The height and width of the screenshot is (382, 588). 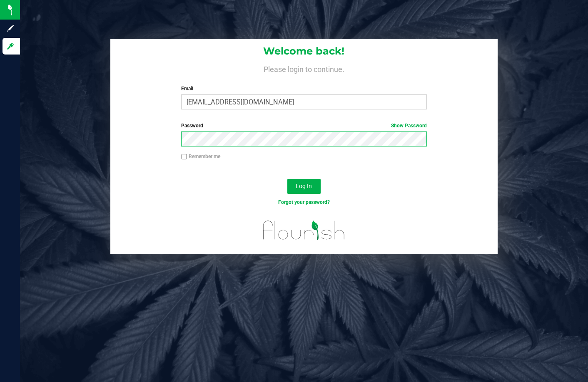 I want to click on label: Remember me, so click(x=201, y=156).